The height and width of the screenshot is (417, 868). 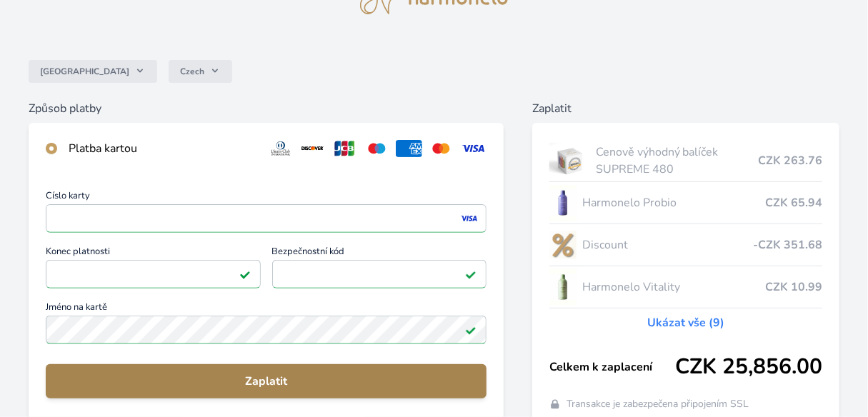 I want to click on span: Číslo karty, so click(x=266, y=198).